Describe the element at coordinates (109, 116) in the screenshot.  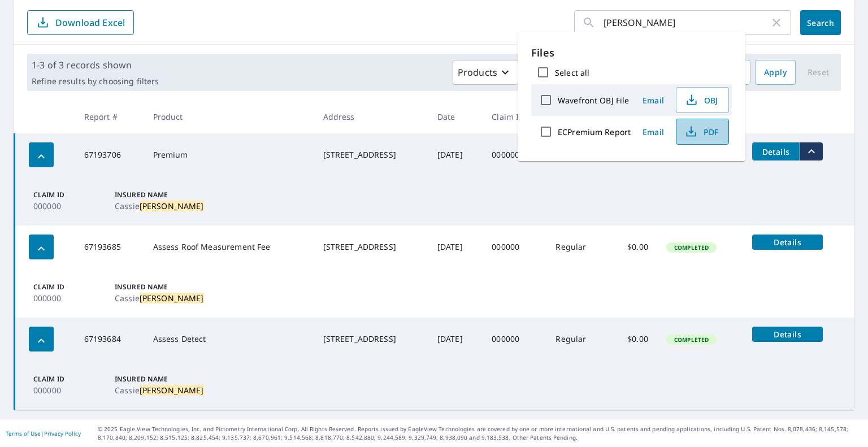
I see `th: Report #` at that location.